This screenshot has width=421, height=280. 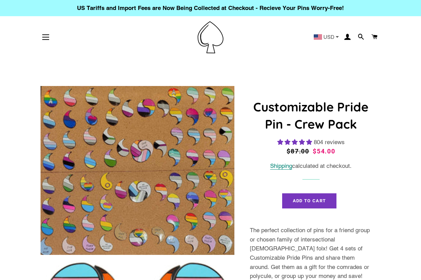 I want to click on a: Shipping, so click(x=281, y=166).